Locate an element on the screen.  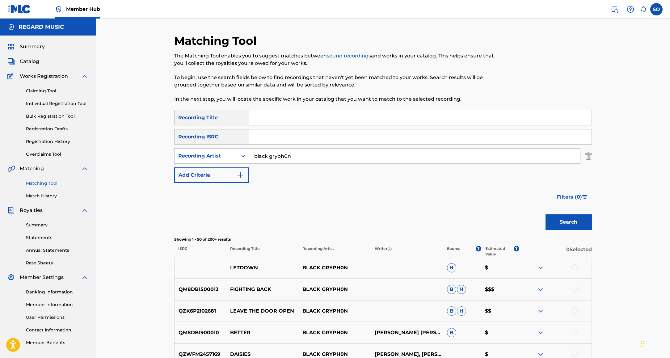
img: Royalties is located at coordinates (11, 210).